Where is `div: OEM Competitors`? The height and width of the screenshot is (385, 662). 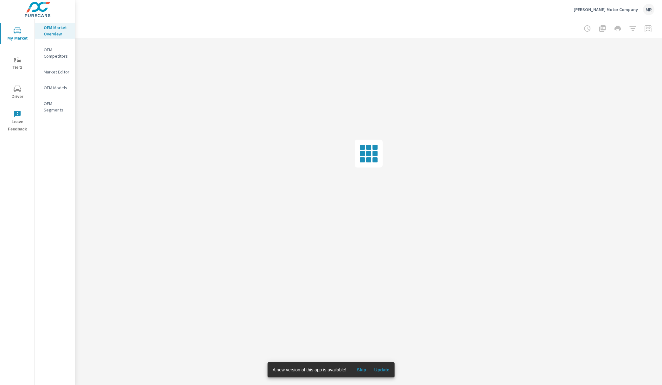
div: OEM Competitors is located at coordinates (55, 53).